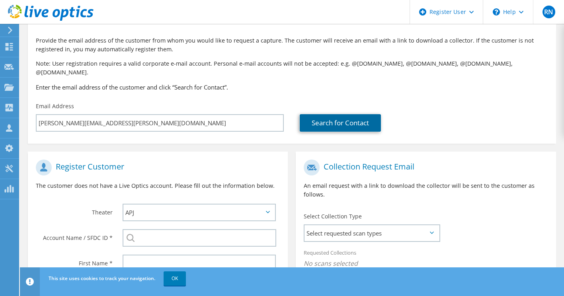  I want to click on span: No scans selected, so click(425, 263).